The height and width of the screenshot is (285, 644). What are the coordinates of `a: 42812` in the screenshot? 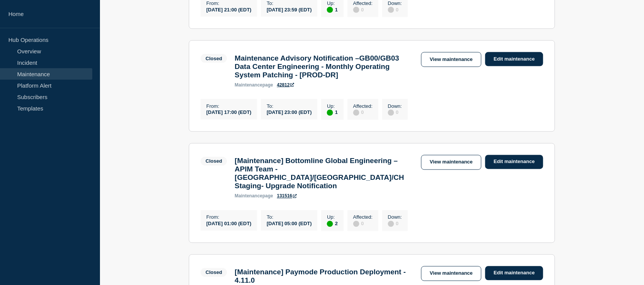 It's located at (285, 85).